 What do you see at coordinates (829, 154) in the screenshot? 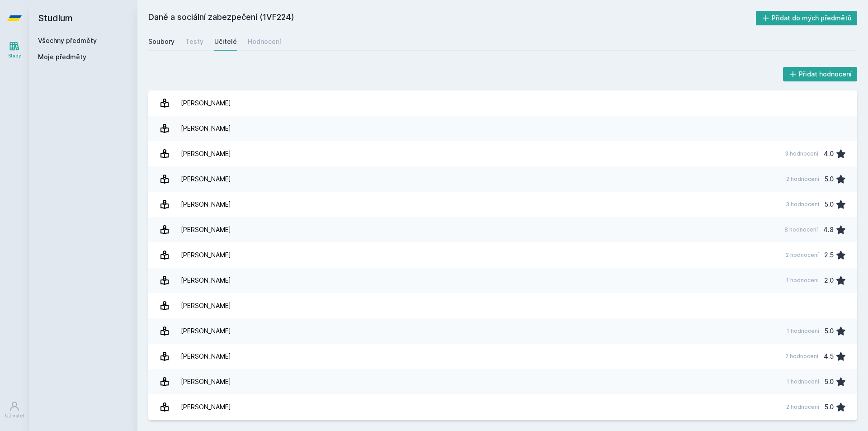
I see `div: 4.0` at bounding box center [829, 154].